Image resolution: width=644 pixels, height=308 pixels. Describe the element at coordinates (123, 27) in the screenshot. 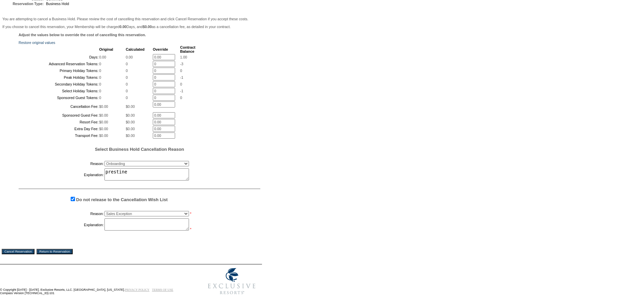

I see `b: 0.00` at that location.